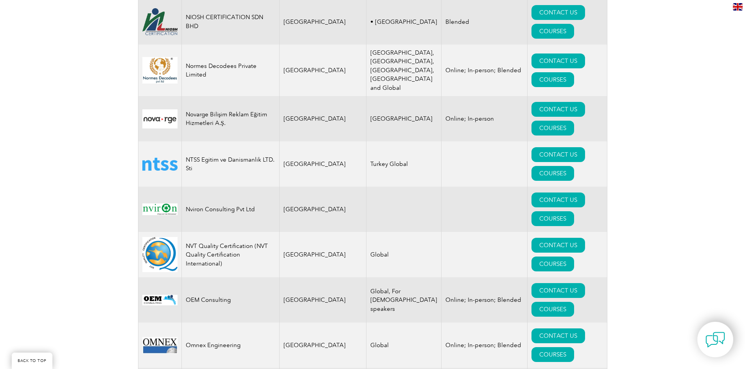 The width and height of the screenshot is (745, 369). What do you see at coordinates (737, 7) in the screenshot?
I see `img: en` at bounding box center [737, 7].